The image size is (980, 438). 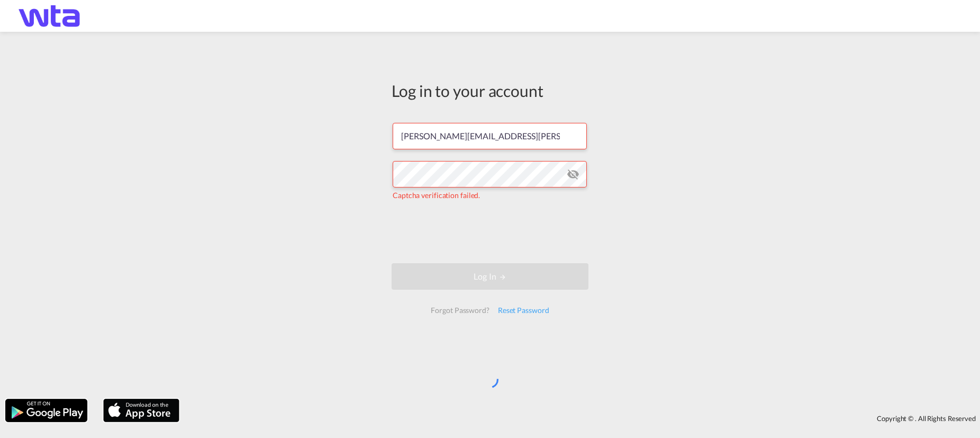 What do you see at coordinates (52, 16) in the screenshot?
I see `img: bf843820205c11f09835497521dffd49.png` at bounding box center [52, 16].